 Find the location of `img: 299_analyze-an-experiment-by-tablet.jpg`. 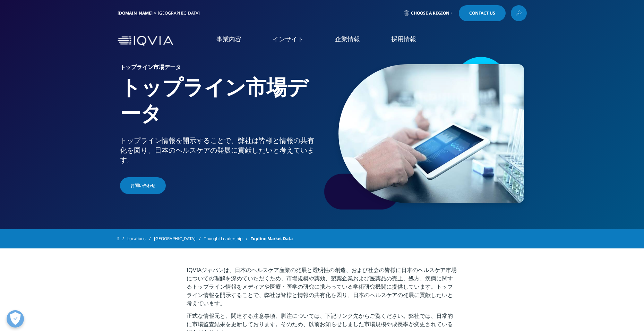

img: 299_analyze-an-experiment-by-tablet.jpg is located at coordinates (431, 134).